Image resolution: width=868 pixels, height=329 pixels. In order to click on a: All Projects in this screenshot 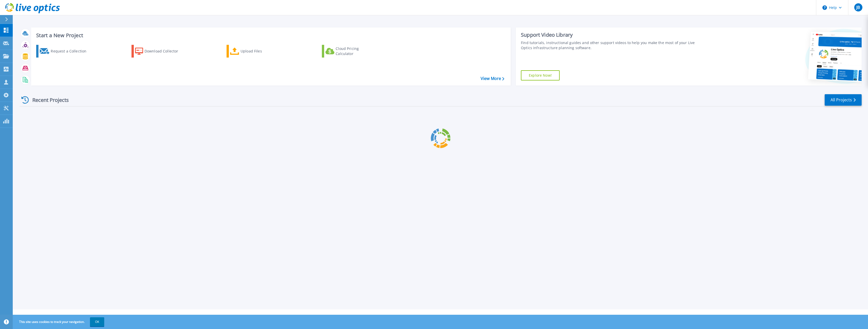, I will do `click(843, 100)`.